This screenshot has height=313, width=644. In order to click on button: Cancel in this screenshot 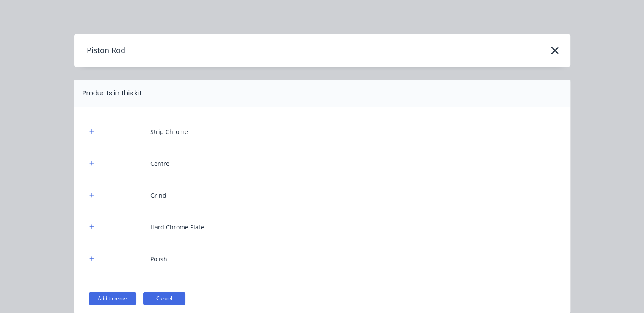, I will do `click(164, 298)`.